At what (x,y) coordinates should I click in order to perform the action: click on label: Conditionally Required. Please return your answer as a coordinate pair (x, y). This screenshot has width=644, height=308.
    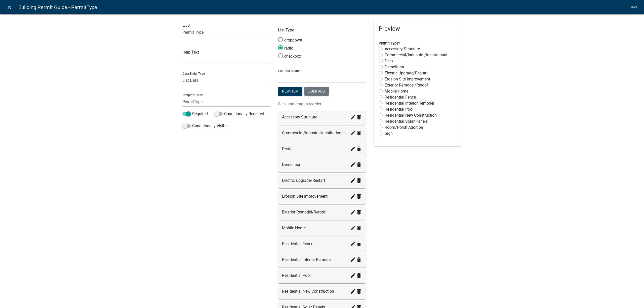
    Looking at the image, I should click on (239, 114).